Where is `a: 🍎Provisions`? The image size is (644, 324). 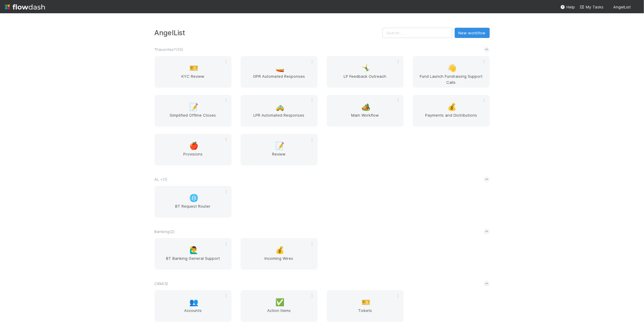 a: 🍎Provisions is located at coordinates (193, 150).